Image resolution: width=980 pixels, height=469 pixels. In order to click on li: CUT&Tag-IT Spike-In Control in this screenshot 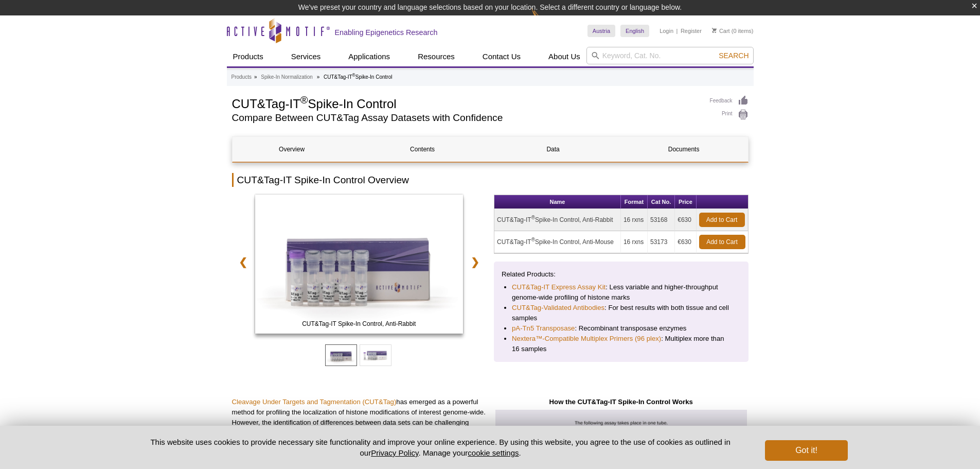, I will do `click(358, 77)`.